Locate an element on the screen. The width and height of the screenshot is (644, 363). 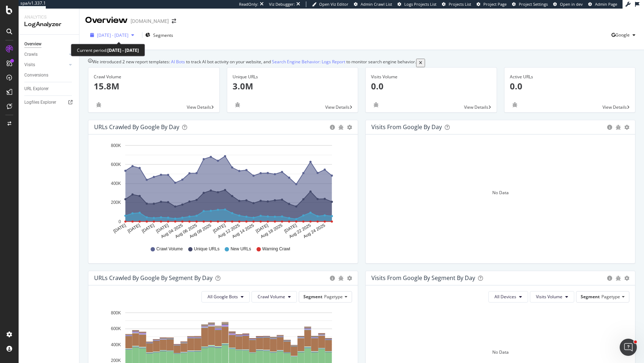
text: Aug 22 2025 is located at coordinates (300, 231).